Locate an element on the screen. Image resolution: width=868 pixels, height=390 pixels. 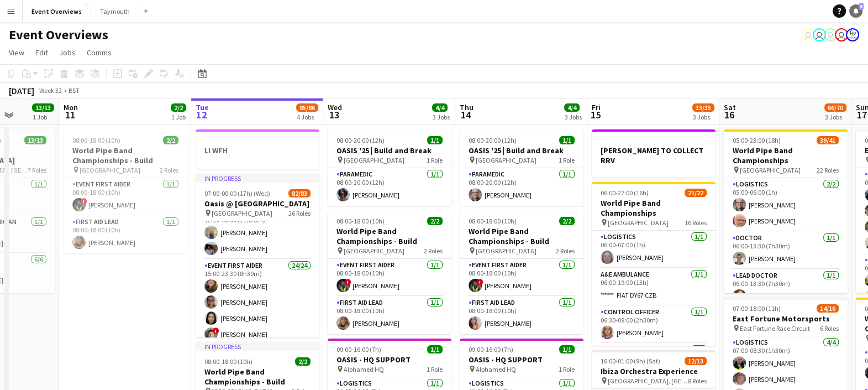
span: 07:00-18:00 (11h) is located at coordinates (756, 308).